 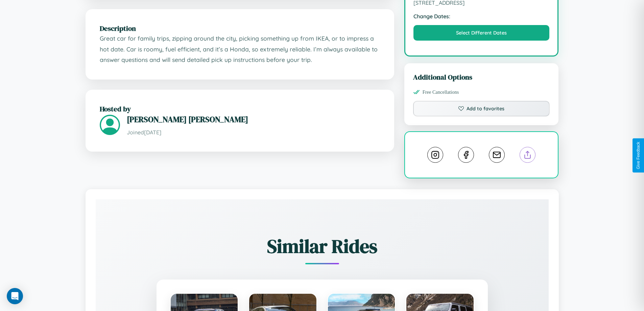 What do you see at coordinates (441, 92) in the screenshot?
I see `span: Free Cancellations` at bounding box center [441, 92].